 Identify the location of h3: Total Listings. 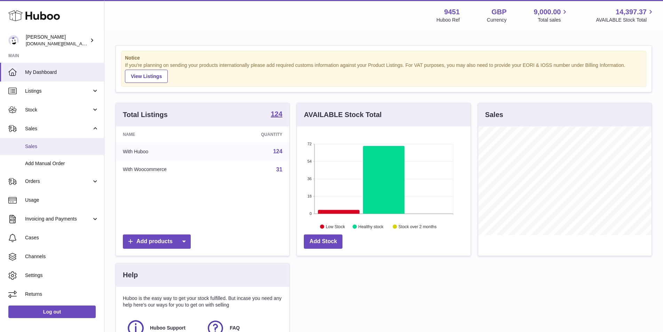
(145, 115).